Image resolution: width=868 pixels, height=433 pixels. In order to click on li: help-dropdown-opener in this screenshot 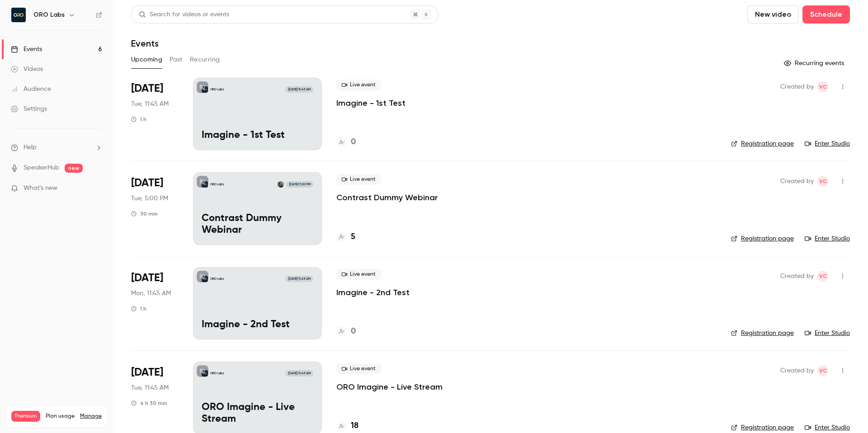, I will do `click(56, 147)`.